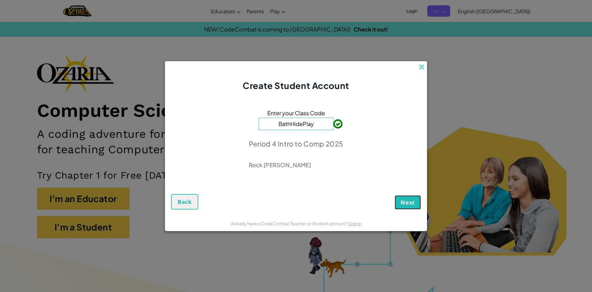 This screenshot has height=292, width=592. What do you see at coordinates (355, 223) in the screenshot?
I see `a: Sign in` at bounding box center [355, 223].